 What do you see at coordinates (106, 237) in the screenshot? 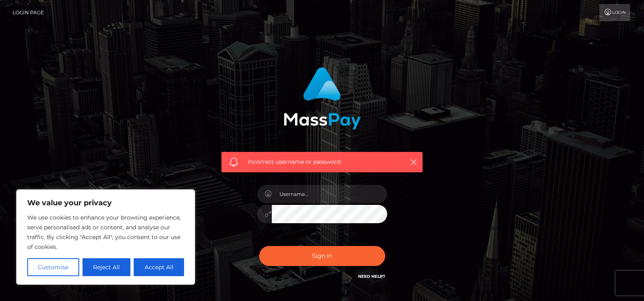
I see `div: We value your privacy` at bounding box center [106, 237].